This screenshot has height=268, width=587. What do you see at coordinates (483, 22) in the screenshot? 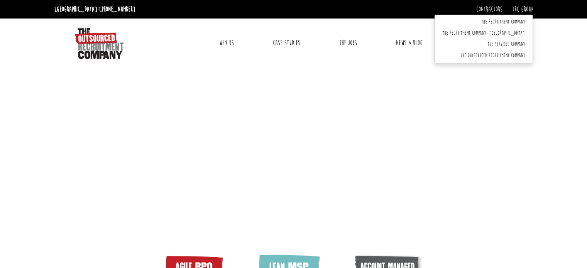
I see `a: The Recruitment Company` at bounding box center [483, 22].